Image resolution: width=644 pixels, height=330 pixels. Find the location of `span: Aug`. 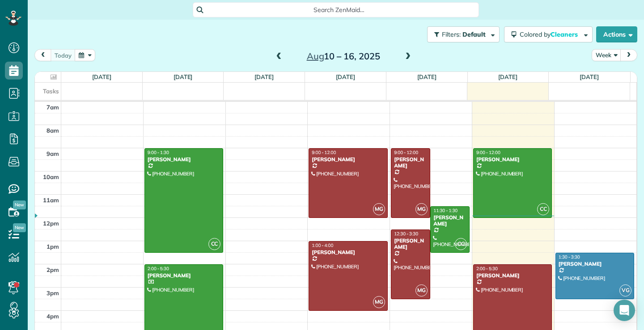

span: Aug is located at coordinates (315, 56).